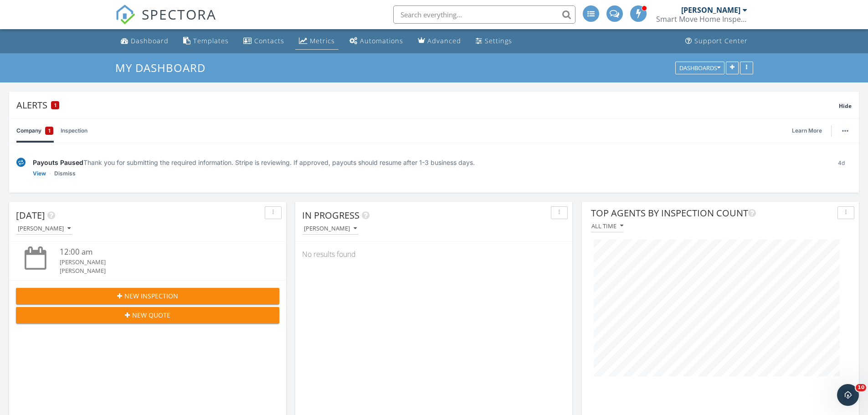 This screenshot has width=868, height=415. What do you see at coordinates (211, 40) in the screenshot?
I see `div: Templates` at bounding box center [211, 40].